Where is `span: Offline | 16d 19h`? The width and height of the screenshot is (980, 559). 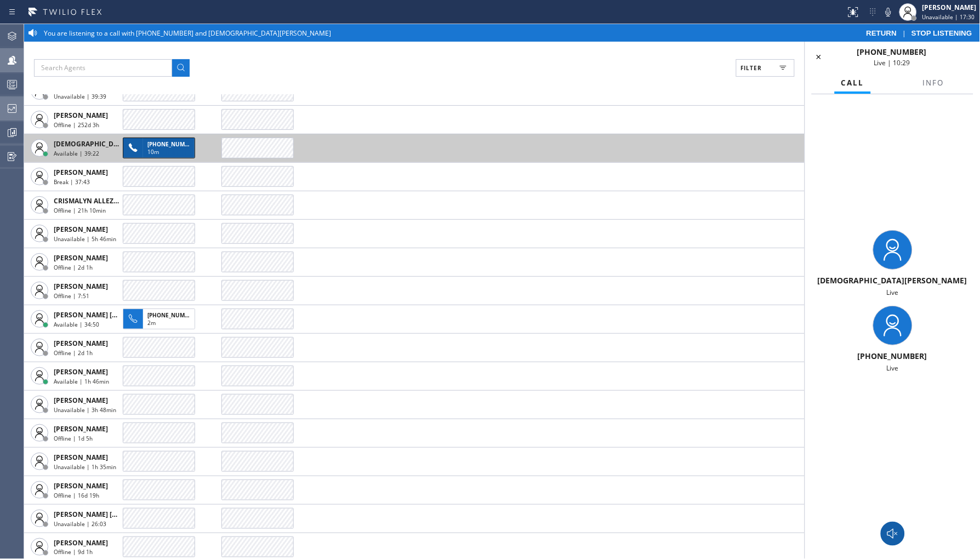
span: Offline | 16d 19h is located at coordinates (77, 495).